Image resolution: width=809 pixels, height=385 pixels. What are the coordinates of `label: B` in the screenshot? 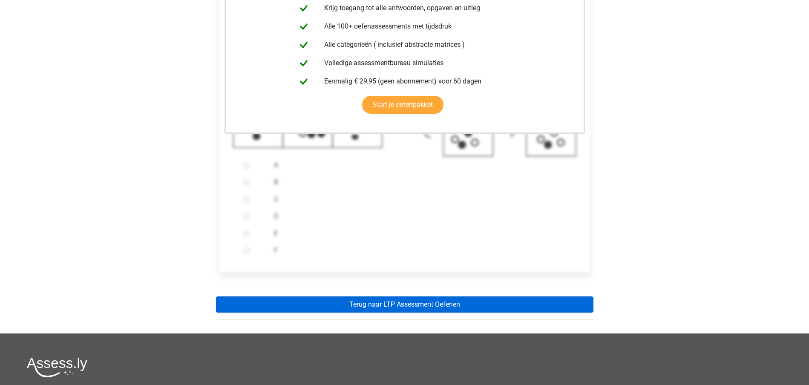 It's located at (419, 182).